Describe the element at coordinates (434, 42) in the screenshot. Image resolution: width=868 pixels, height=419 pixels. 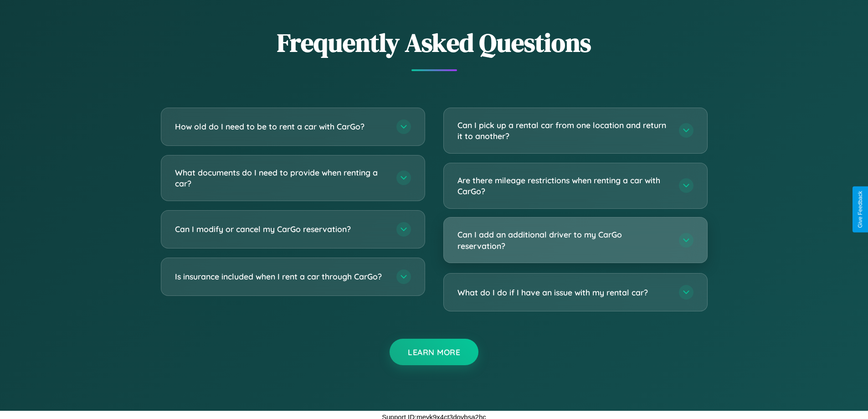
I see `h2: Frequently Asked Questions` at that location.